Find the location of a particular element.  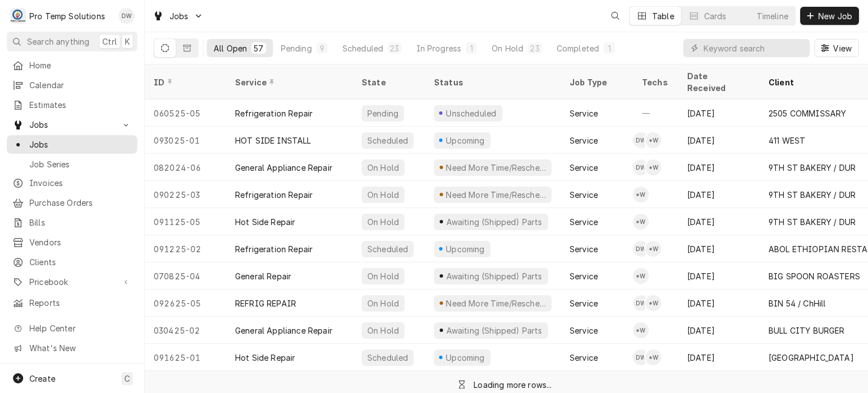

span: Pricebook is located at coordinates (72, 282).